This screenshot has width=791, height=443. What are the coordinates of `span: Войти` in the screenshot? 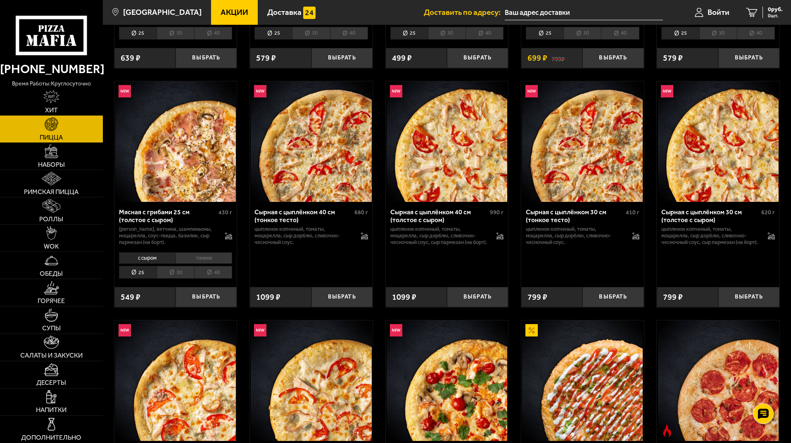 It's located at (719, 12).